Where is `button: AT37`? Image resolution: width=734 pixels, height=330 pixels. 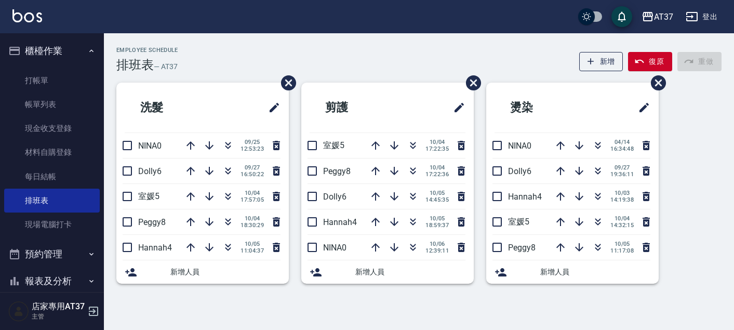 button: AT37 is located at coordinates (657, 17).